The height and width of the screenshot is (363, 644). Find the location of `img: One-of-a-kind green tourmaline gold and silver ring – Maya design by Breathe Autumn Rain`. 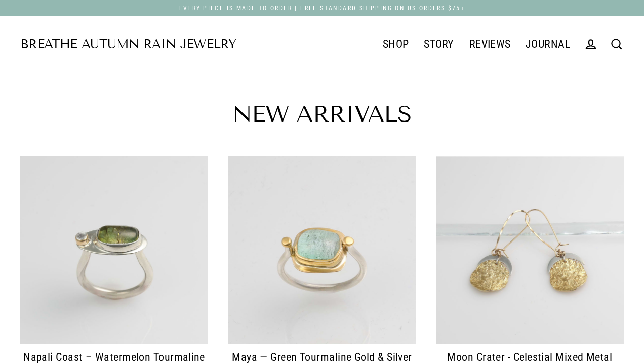

img: One-of-a-kind green tourmaline gold and silver ring – Maya design by Breathe Autumn Rain is located at coordinates (321, 250).